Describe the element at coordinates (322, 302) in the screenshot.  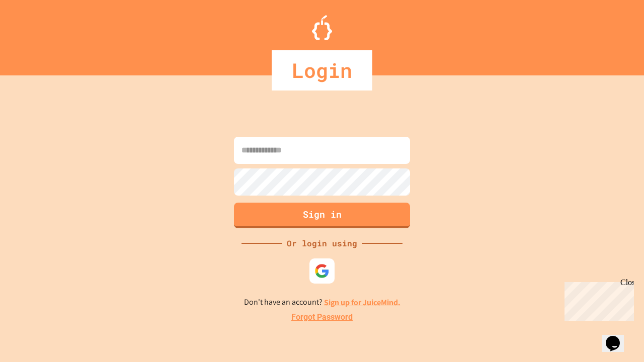
I see `p: Don't have an account?` at that location.